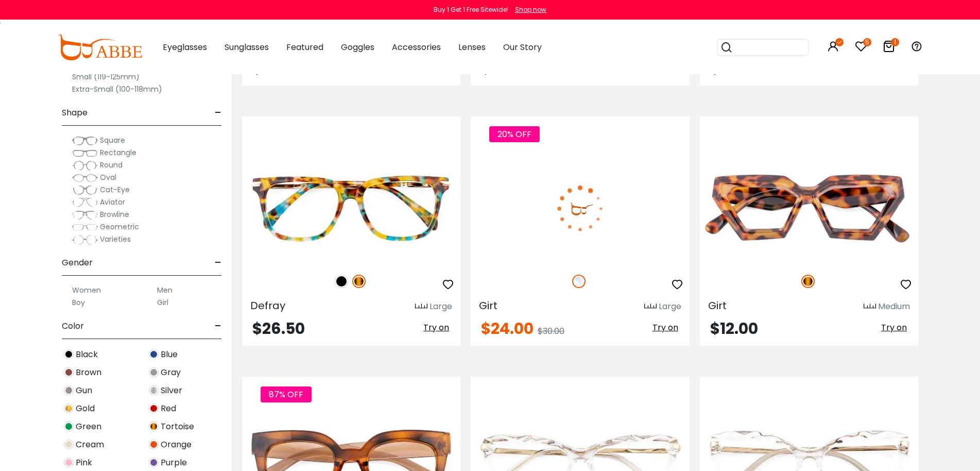  Describe the element at coordinates (416, 47) in the screenshot. I see `span: Accessories` at that location.